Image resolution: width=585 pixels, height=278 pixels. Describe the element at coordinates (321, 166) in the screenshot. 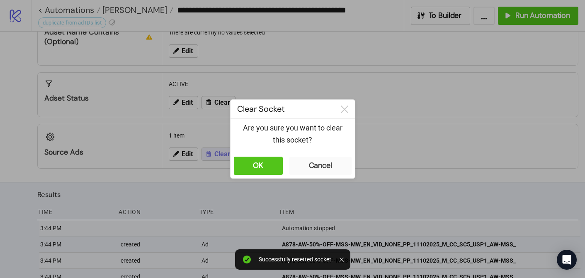

I see `button: Cancel` at that location.